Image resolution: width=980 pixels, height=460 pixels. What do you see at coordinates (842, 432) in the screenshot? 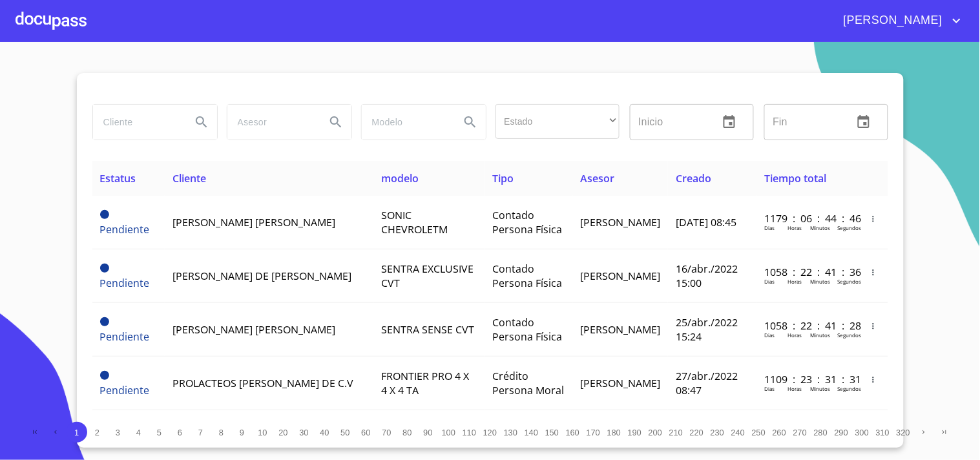
I see `span: 290` at bounding box center [842, 432].